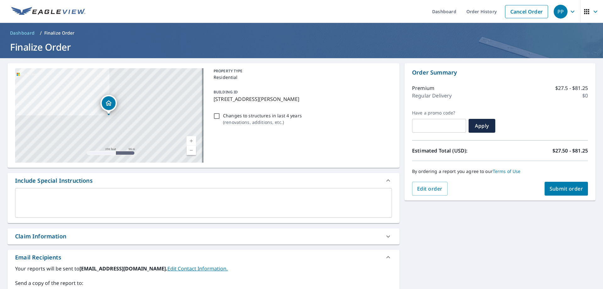 The width and height of the screenshot is (603, 289). I want to click on p: Premium, so click(423, 88).